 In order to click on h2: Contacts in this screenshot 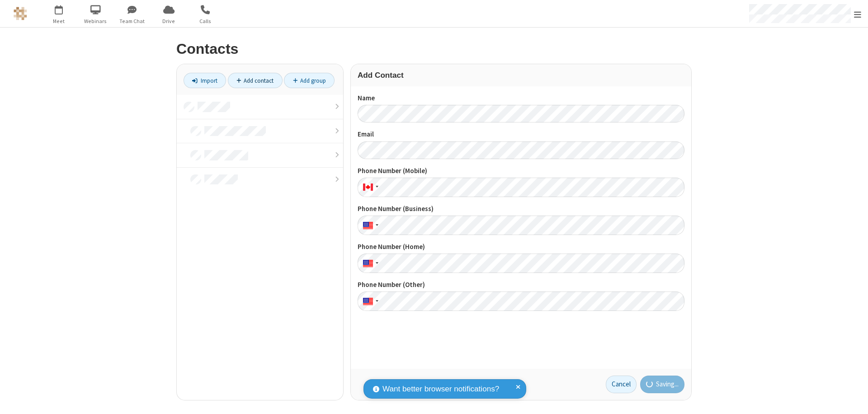, I will do `click(434, 49)`.